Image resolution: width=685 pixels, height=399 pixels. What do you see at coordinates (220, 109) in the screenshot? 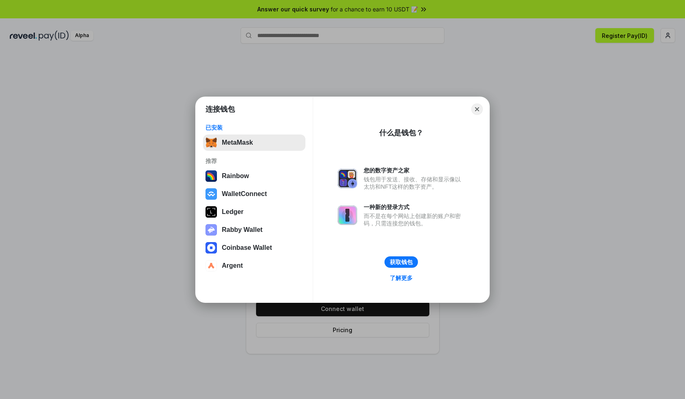
I see `h1: 连接钱包` at bounding box center [220, 109].